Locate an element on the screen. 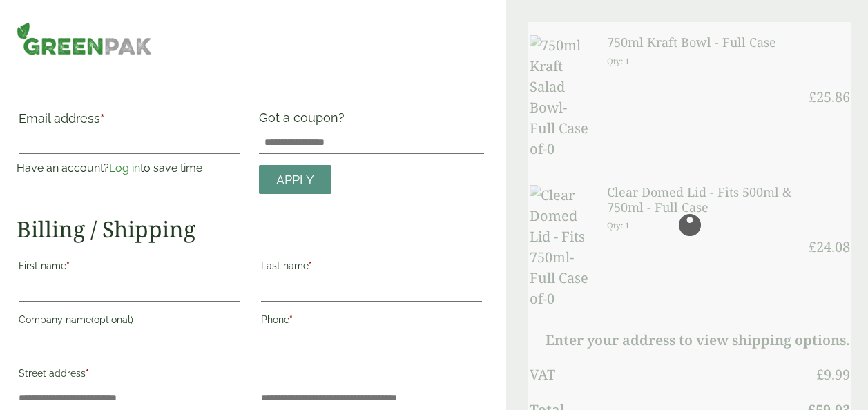 The image size is (868, 410). a: Log in is located at coordinates (124, 168).